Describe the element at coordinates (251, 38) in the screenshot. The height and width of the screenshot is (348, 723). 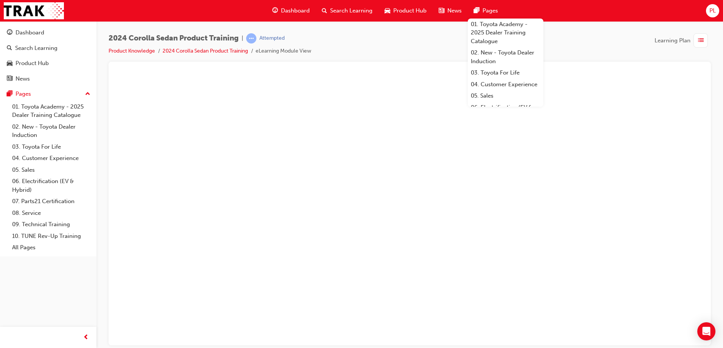
I see `span: learningRecordVerb_ATTEMPT-icon` at that location.